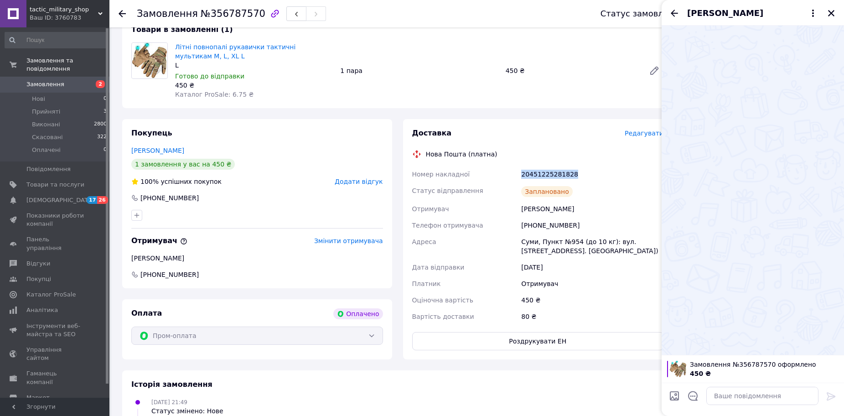 Image resolution: width=844 pixels, height=416 pixels. What do you see at coordinates (47, 137) in the screenshot?
I see `span: Скасовані` at bounding box center [47, 137].